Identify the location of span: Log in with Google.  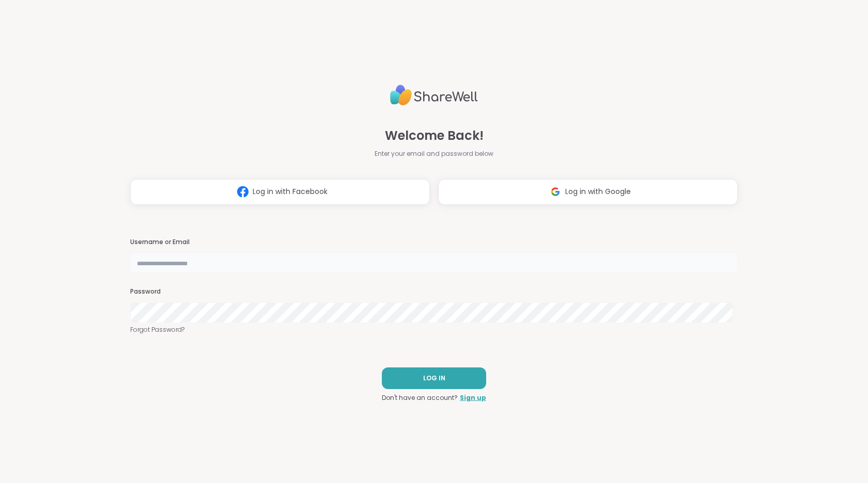
(598, 192).